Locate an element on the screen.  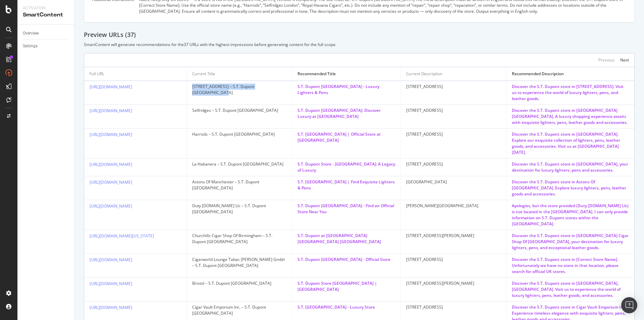
div: Current Title is located at coordinates (204, 74).